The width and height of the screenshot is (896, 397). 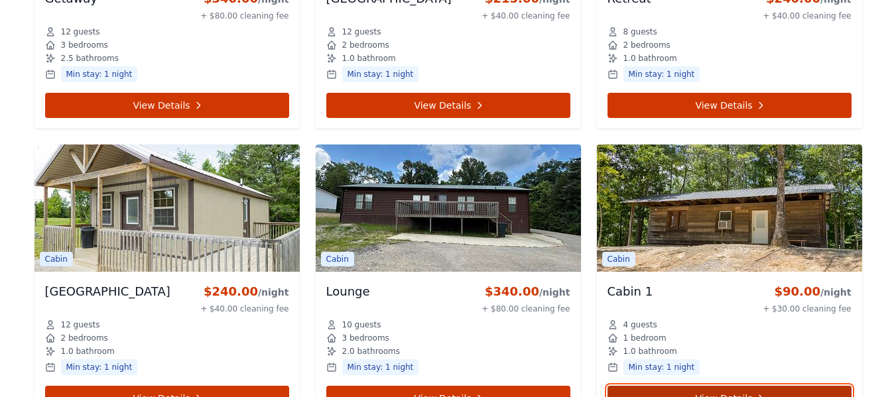 I want to click on h3: Lounge, so click(x=348, y=292).